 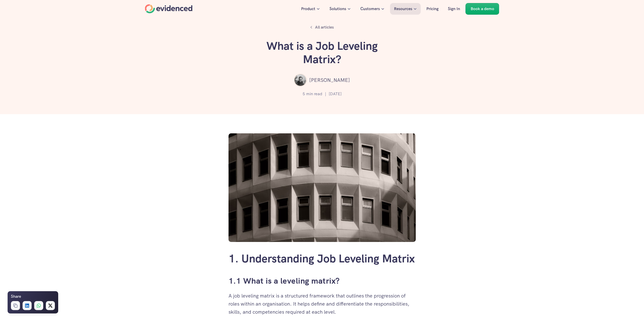 I want to click on a: All articles, so click(x=322, y=27).